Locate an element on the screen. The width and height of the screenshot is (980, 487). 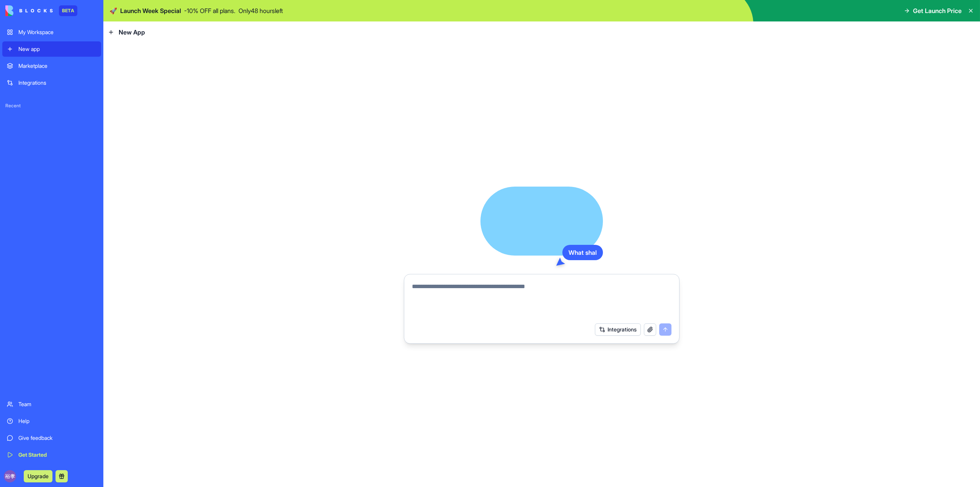
a: Team is located at coordinates (52, 404).